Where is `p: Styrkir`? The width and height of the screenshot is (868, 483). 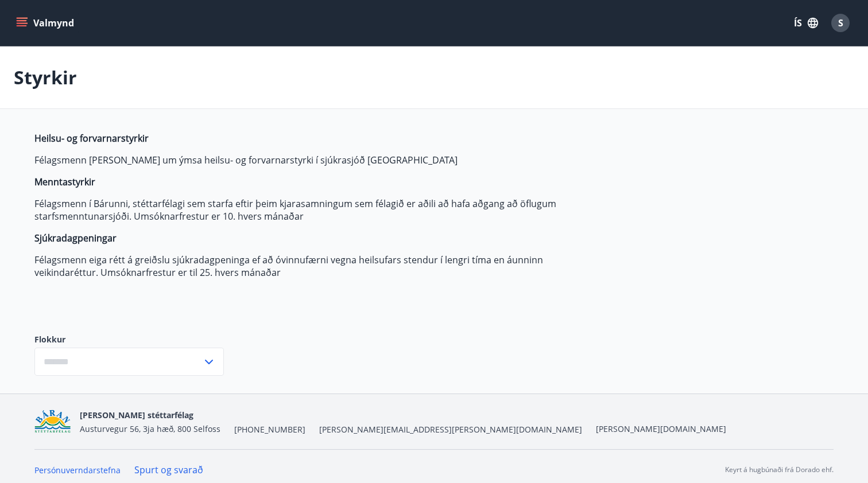 p: Styrkir is located at coordinates (45, 77).